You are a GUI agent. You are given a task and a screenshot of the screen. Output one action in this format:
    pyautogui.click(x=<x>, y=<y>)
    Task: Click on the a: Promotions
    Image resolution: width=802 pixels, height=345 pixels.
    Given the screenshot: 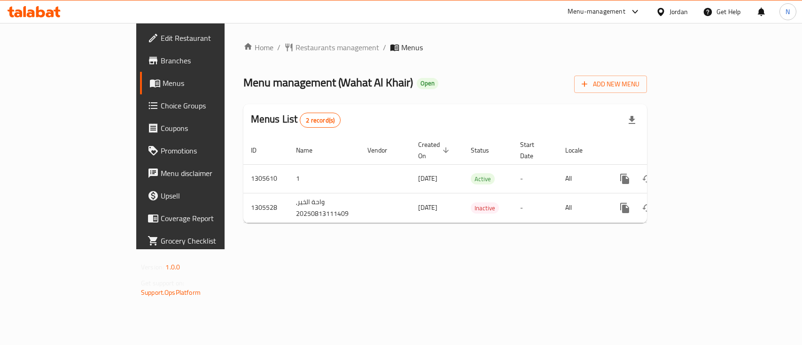 What is the action you would take?
    pyautogui.click(x=205, y=151)
    